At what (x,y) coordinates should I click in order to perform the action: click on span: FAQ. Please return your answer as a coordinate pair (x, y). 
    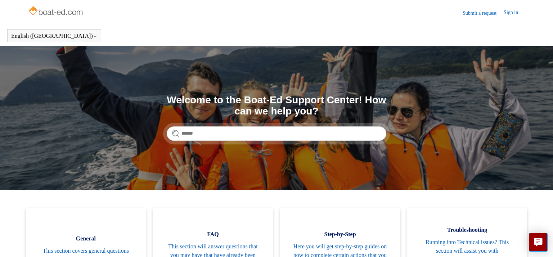
    Looking at the image, I should click on (213, 234).